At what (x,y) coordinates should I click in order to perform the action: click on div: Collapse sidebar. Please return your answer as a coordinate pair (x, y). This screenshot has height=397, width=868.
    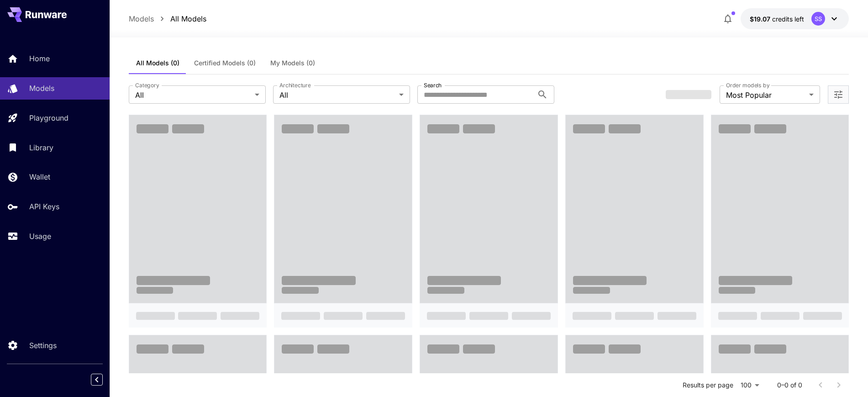
    Looking at the image, I should click on (103, 380).